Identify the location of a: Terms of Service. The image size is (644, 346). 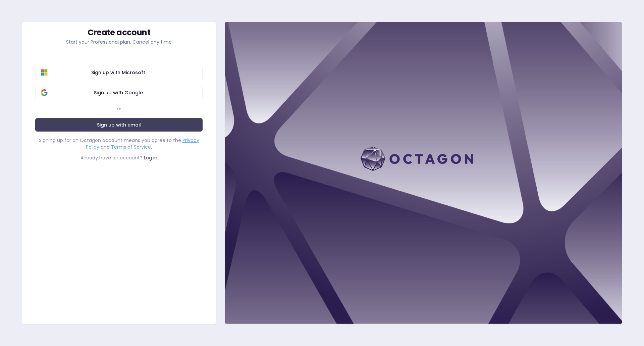
(131, 147).